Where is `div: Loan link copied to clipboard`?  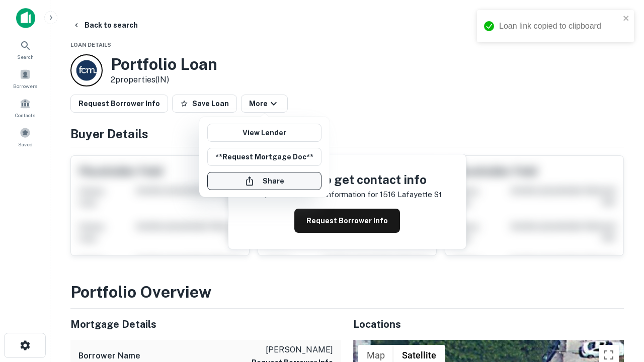
div: Loan link copied to clipboard is located at coordinates (559, 26).